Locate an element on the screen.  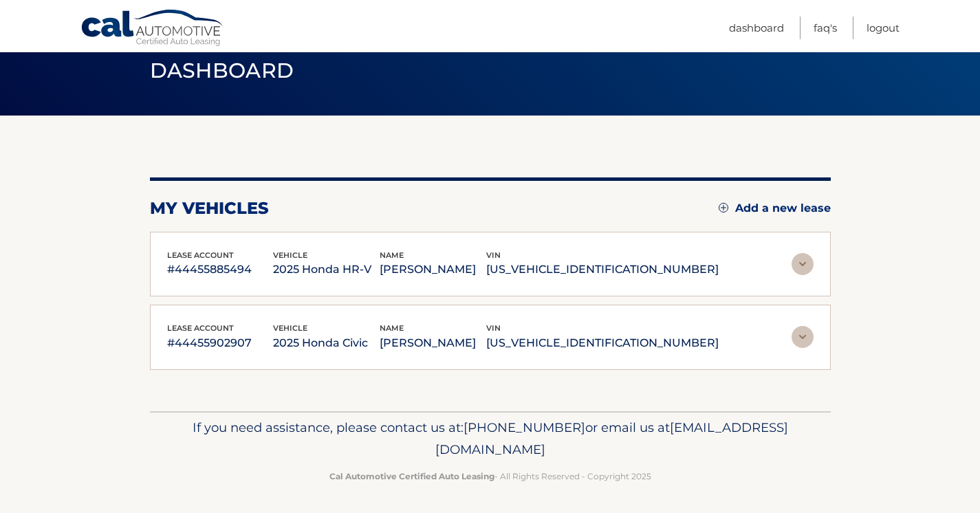
span: Dashboard is located at coordinates (222, 70).